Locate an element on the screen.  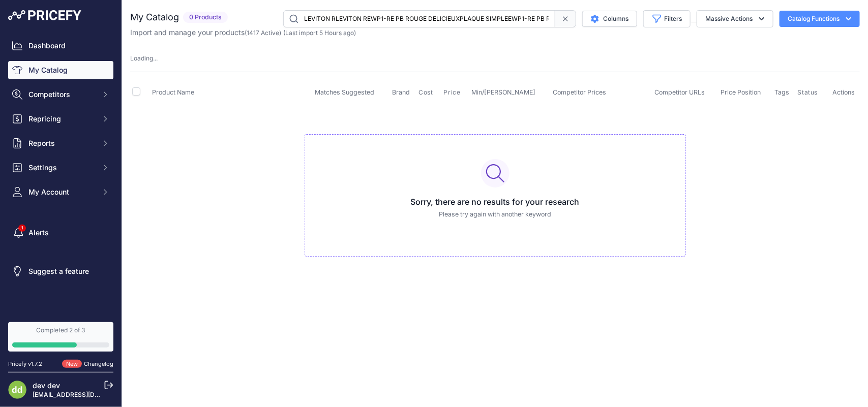
h3: Sorry, there are no results for your research is located at coordinates (496, 202).